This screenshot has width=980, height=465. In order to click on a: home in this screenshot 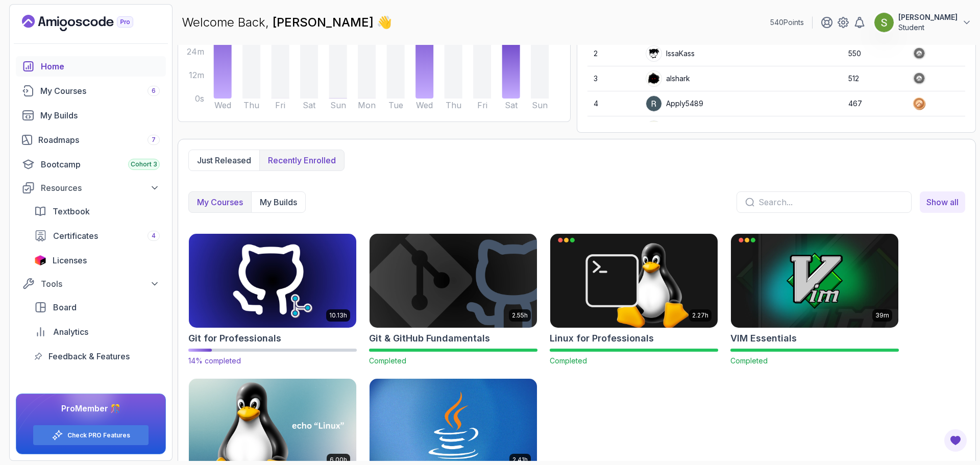, I will do `click(91, 66)`.